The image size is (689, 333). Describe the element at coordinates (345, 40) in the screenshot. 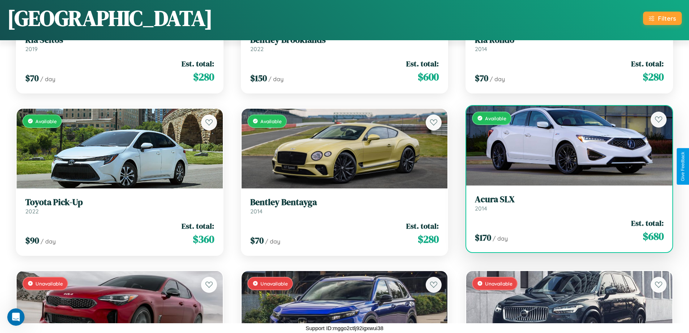

I see `h3: Bentley Brooklands` at that location.